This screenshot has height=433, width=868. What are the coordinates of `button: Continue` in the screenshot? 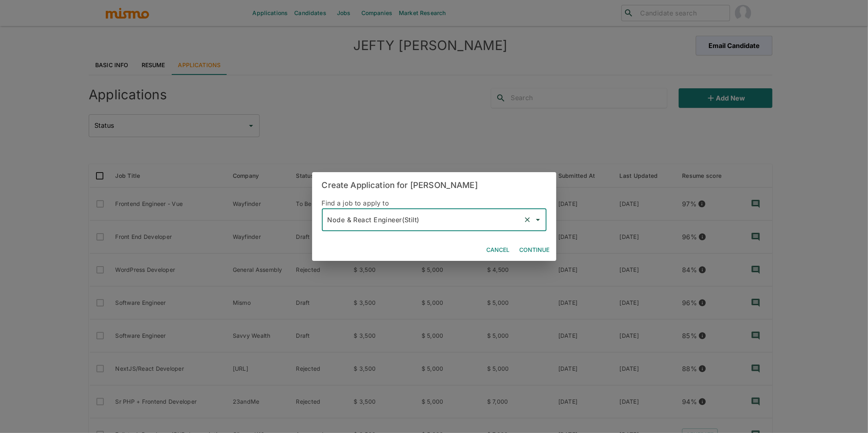 It's located at (535, 250).